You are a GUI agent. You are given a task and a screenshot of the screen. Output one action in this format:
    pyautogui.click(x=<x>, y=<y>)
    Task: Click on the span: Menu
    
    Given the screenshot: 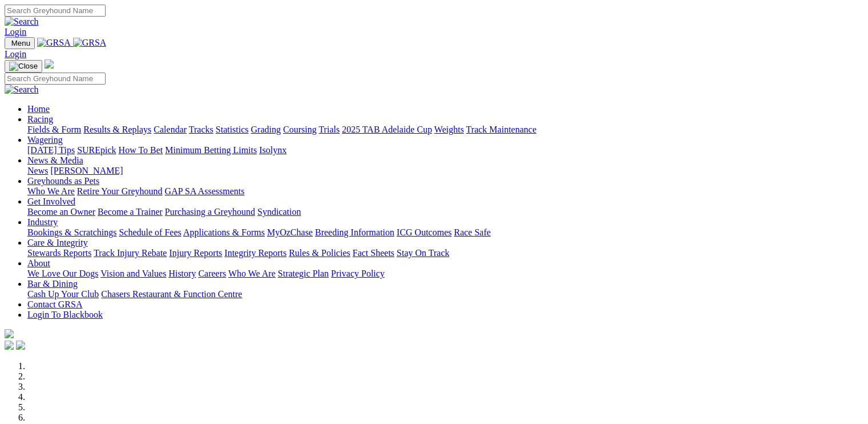 What is the action you would take?
    pyautogui.click(x=20, y=43)
    